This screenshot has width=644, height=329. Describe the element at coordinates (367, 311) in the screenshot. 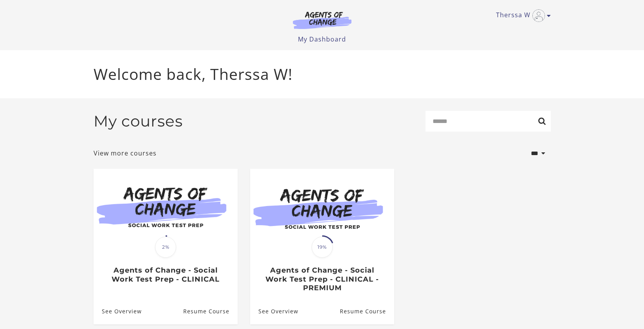

I see `a: Agents of Change - Social Work Test Prep - CLINICAL - PREMIUM: Resume Course` at that location.